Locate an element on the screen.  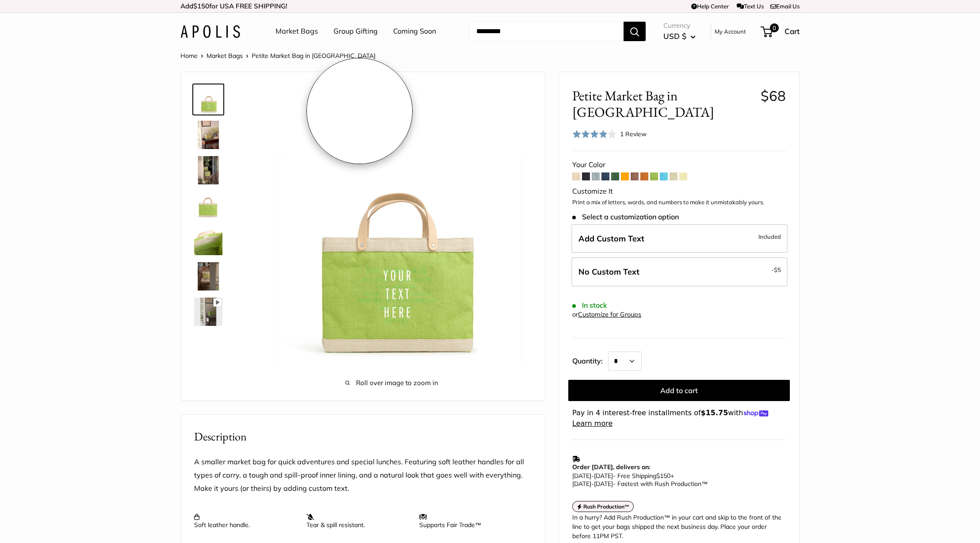
a: Help Center is located at coordinates (710, 6).